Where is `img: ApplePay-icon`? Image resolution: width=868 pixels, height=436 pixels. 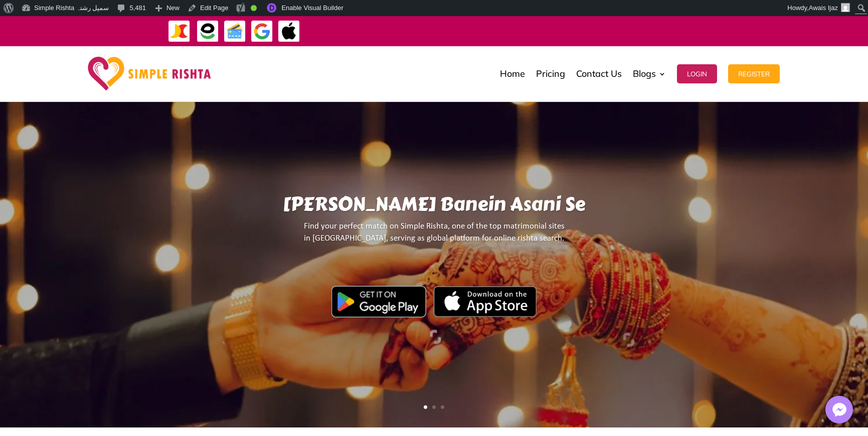
img: ApplePay-icon is located at coordinates (289, 31).